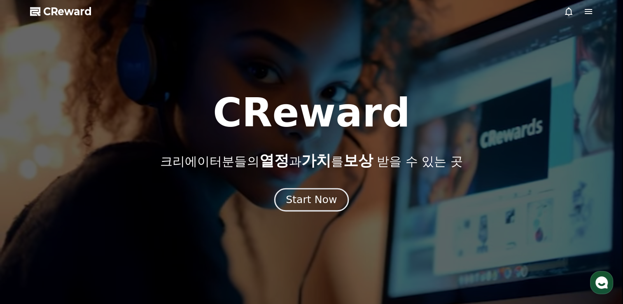  Describe the element at coordinates (28, 251) in the screenshot. I see `span: 홈` at that location.